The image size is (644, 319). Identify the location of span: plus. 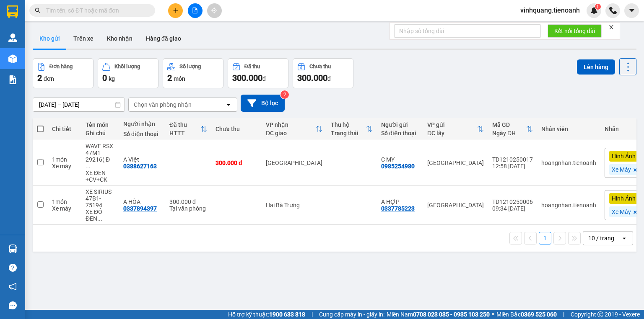
(176, 11).